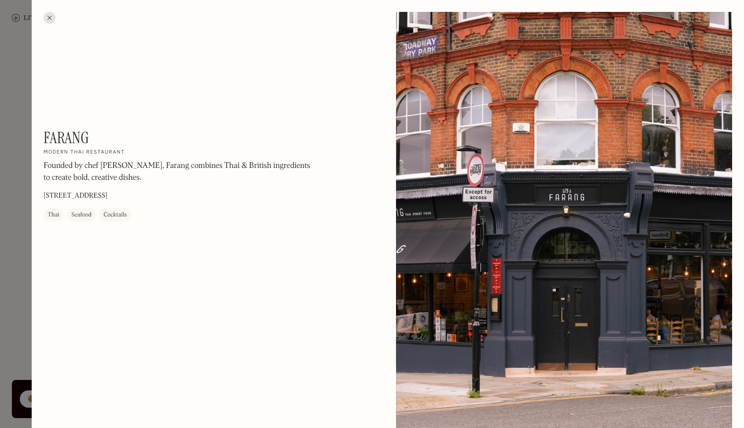 The height and width of the screenshot is (428, 744). I want to click on div: Thai, so click(53, 215).